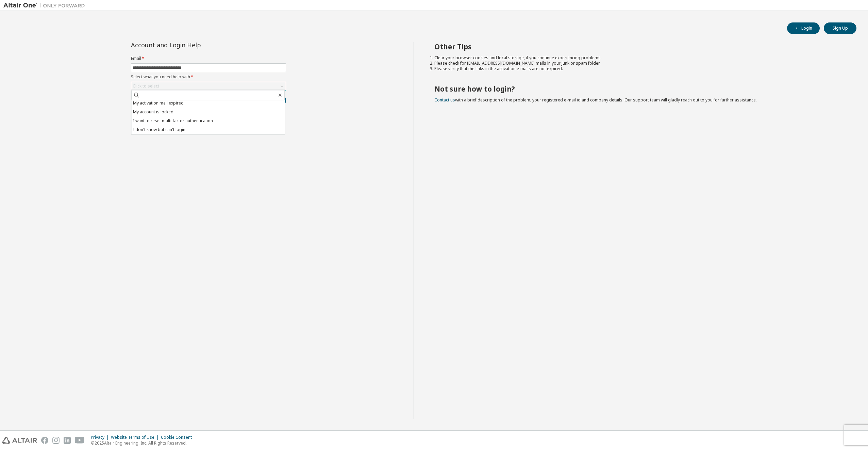 The width and height of the screenshot is (868, 450). I want to click on img: facebook.svg, so click(45, 440).